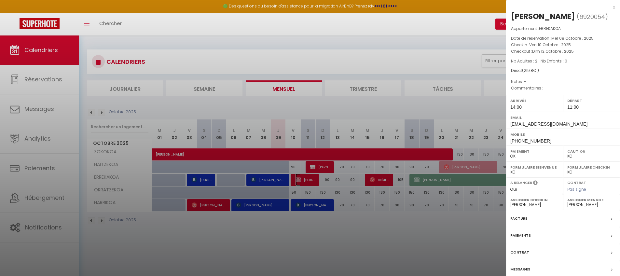 The width and height of the screenshot is (620, 276). Describe the element at coordinates (549, 28) in the screenshot. I see `span: ERREKAKOA` at that location.